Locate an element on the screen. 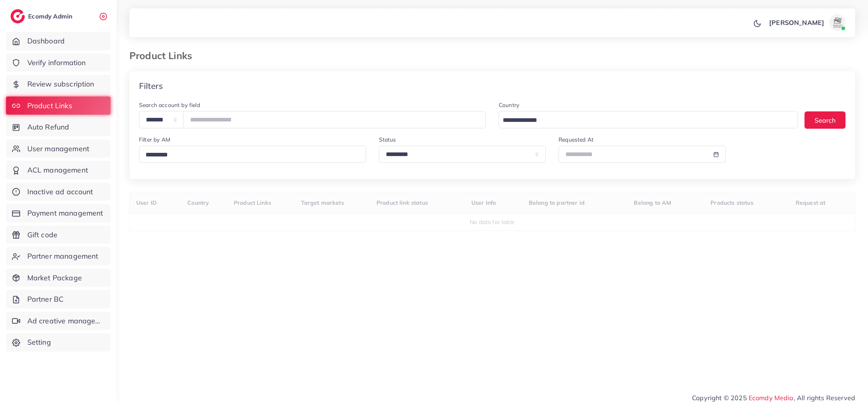 Image resolution: width=868 pixels, height=403 pixels. a: Payment management is located at coordinates (59, 213).